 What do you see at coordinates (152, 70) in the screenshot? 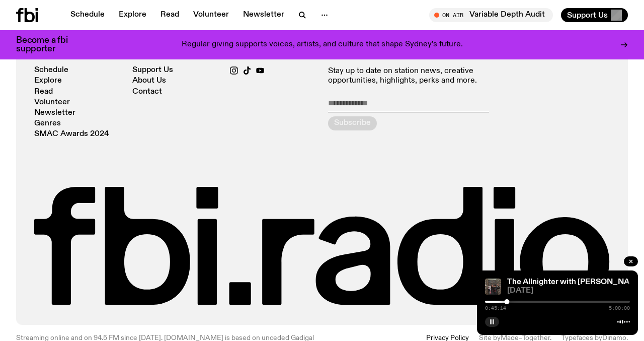
I see `a: Support Us` at bounding box center [152, 70].